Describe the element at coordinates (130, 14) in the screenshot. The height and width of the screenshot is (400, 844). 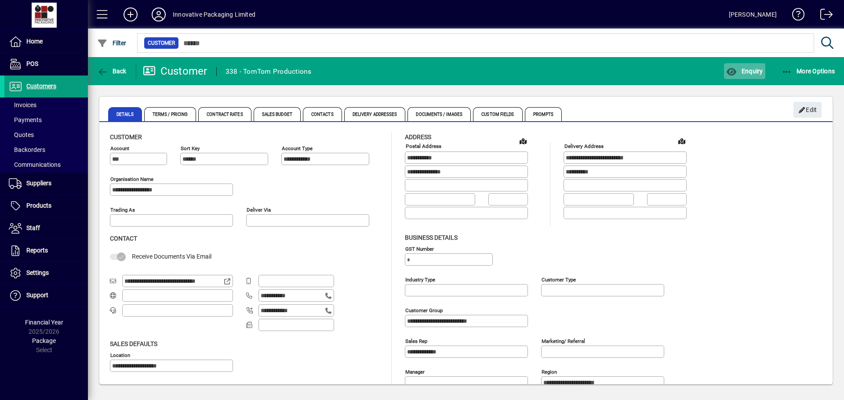
I see `button: Add` at that location.